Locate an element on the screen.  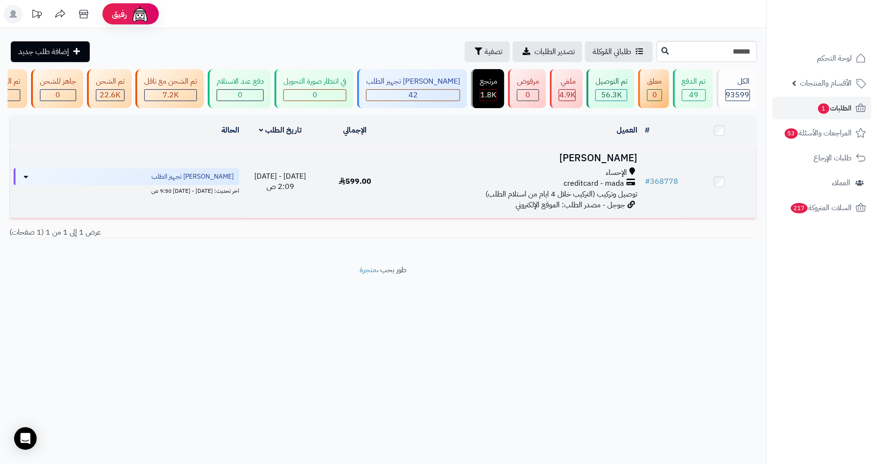
span: الطلبات is located at coordinates (835, 108).